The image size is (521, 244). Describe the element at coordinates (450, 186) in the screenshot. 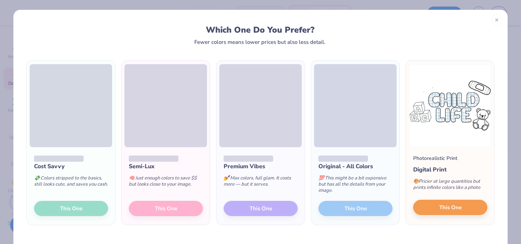

I see `div: Pricier at large quantities but prints infinite colors like a photo` at that location.